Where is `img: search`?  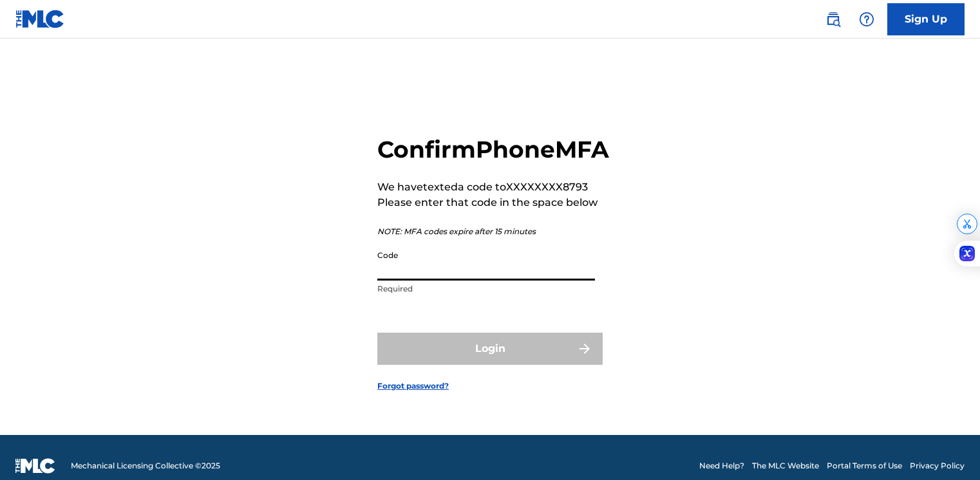 img: search is located at coordinates (833, 19).